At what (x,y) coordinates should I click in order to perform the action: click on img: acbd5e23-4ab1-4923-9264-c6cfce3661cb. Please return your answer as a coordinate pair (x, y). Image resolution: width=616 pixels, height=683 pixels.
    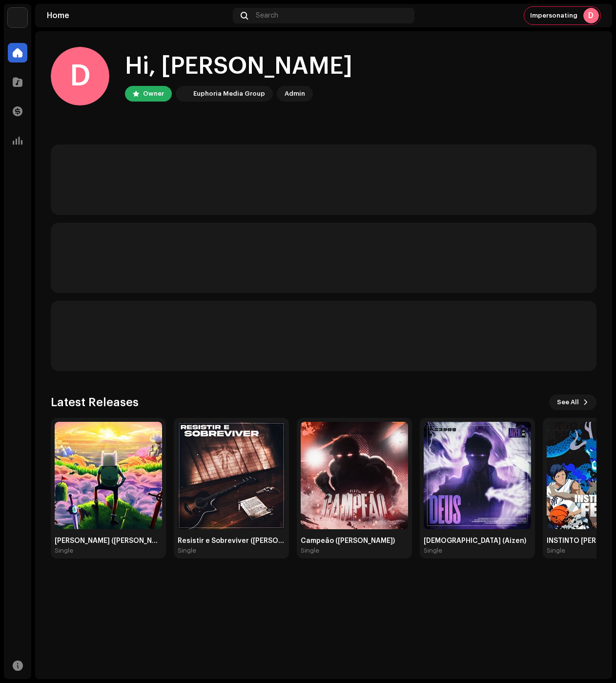
    Looking at the image, I should click on (231, 476).